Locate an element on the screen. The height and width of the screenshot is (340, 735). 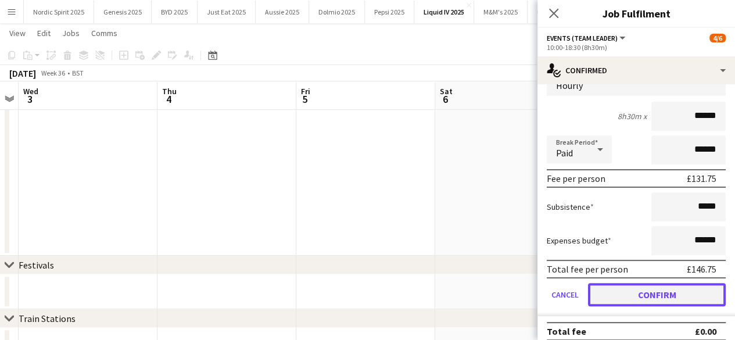
button: Old Spice 2025 is located at coordinates (559, 12).